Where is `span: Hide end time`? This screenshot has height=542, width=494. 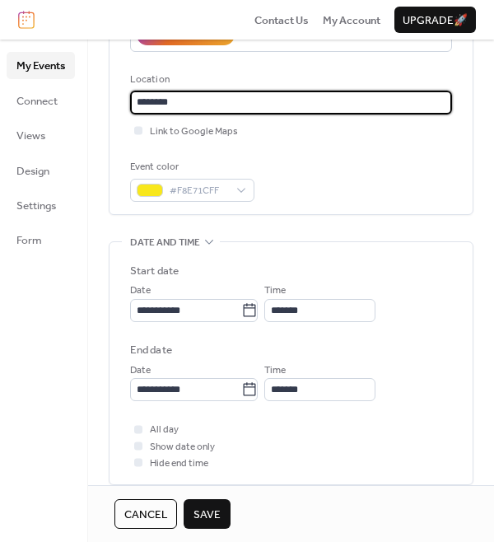
span: Hide end time is located at coordinates (179, 463).